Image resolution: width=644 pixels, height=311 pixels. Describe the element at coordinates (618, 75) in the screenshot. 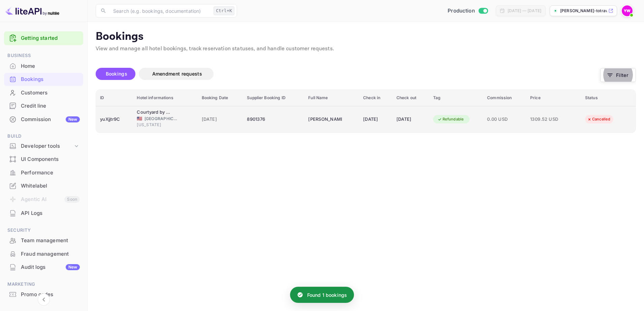

I see `button: Filter` at that location.